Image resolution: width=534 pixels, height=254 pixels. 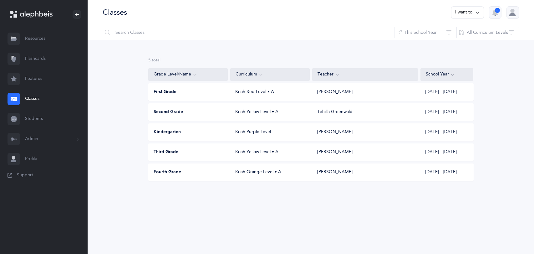 I want to click on span: Fourth Grade, so click(x=167, y=172).